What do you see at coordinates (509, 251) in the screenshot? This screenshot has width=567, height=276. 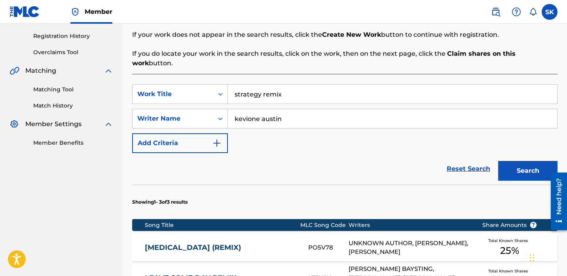 I see `span: 25 %` at bounding box center [509, 251].